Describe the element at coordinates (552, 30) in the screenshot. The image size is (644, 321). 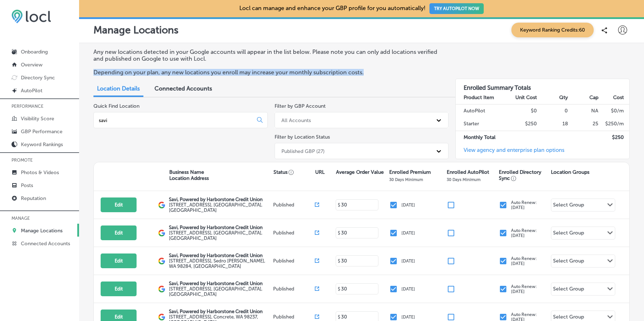
I see `span: Keyword Ranking Credits: 60` at that location.